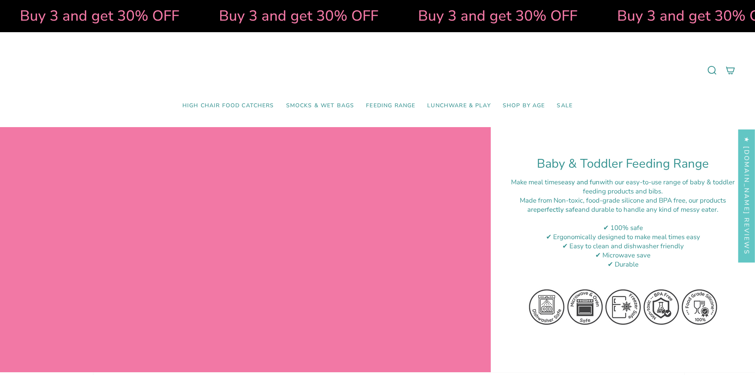  I want to click on strong: easy and fun, so click(580, 182).